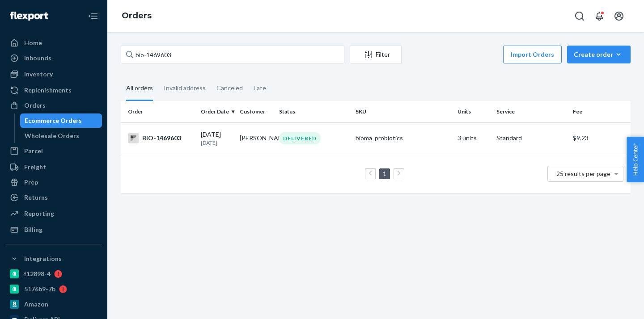 This screenshot has width=644, height=319. I want to click on th: Fee, so click(599, 112).